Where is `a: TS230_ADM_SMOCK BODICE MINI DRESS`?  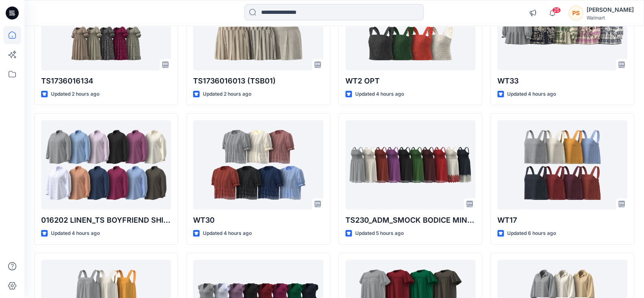
a: TS230_ADM_SMOCK BODICE MINI DRESS is located at coordinates (410, 164).